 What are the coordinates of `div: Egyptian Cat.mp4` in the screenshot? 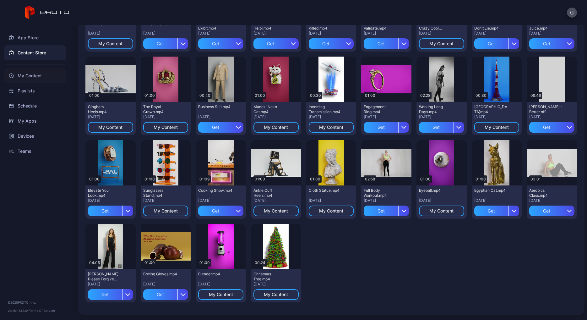 It's located at (492, 190).